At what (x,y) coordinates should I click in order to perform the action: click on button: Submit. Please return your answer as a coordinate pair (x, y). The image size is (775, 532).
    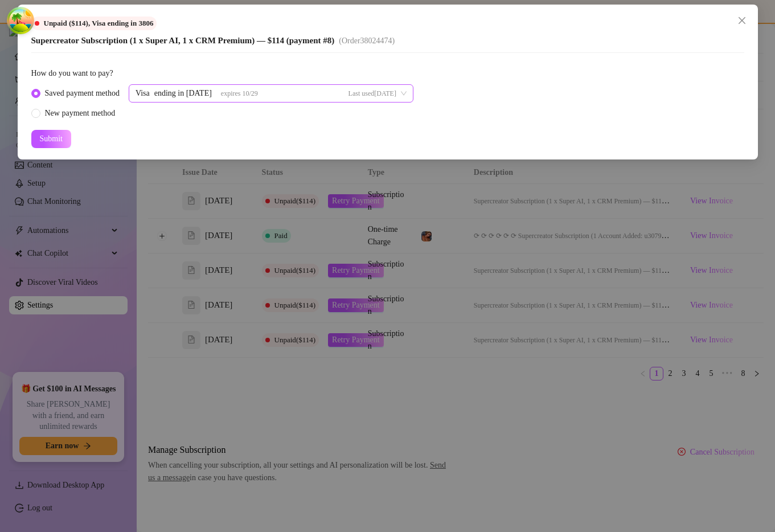
    Looking at the image, I should click on (52, 139).